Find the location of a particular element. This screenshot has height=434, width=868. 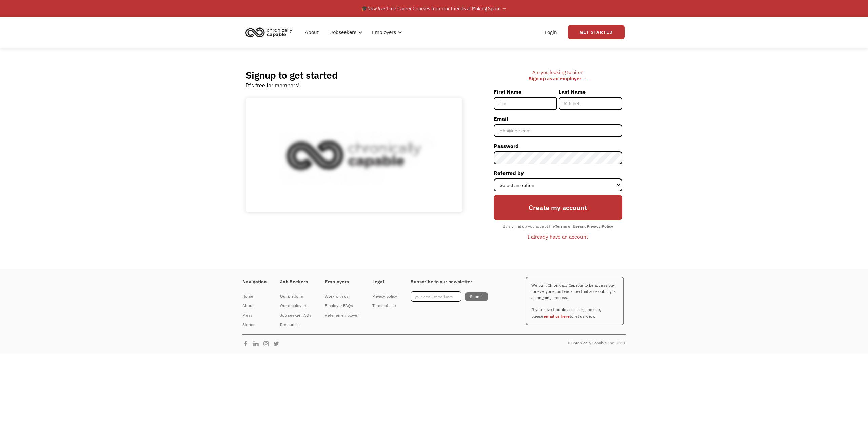

a: Resources is located at coordinates (296, 325).